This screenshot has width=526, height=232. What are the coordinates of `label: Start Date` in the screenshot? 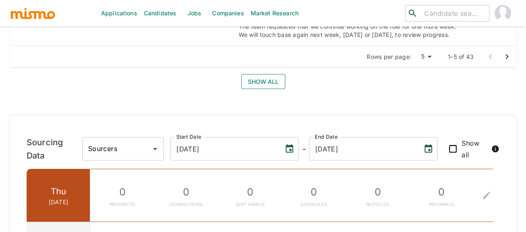 It's located at (189, 137).